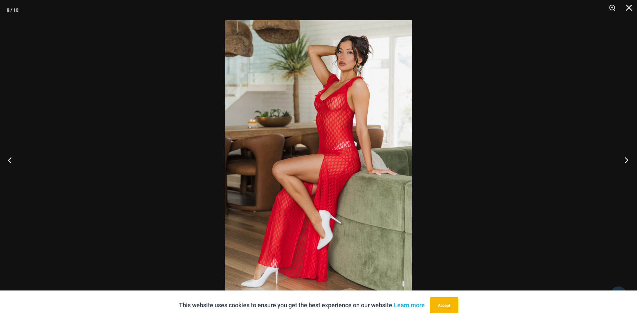 Image resolution: width=637 pixels, height=320 pixels. I want to click on button: Accept, so click(444, 305).